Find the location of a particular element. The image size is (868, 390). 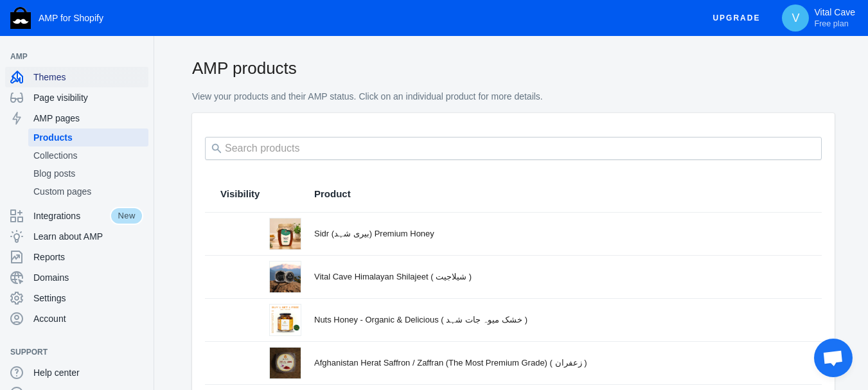

a: Products is located at coordinates (88, 137).